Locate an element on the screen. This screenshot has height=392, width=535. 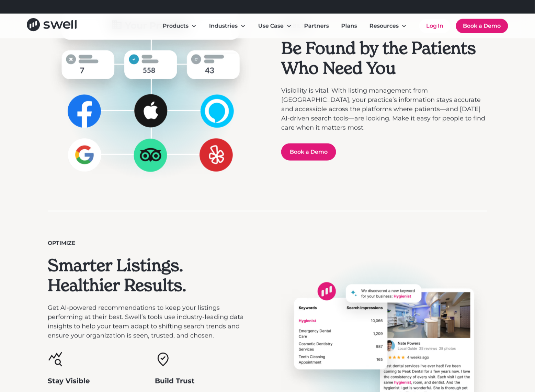
h3: Build Trust is located at coordinates (205, 381).